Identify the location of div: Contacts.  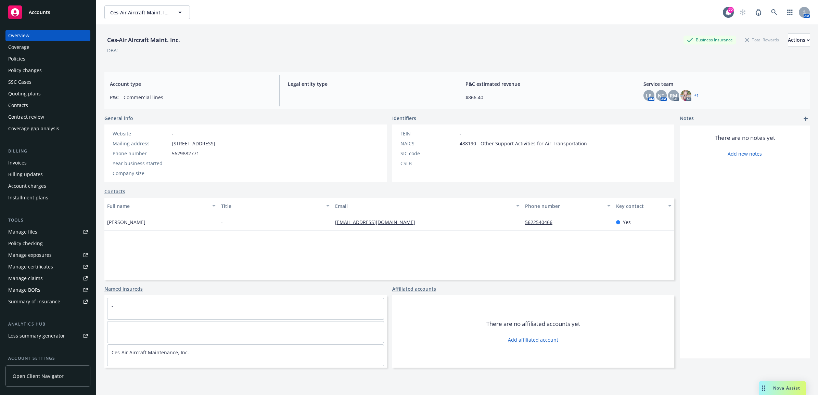
(18, 105).